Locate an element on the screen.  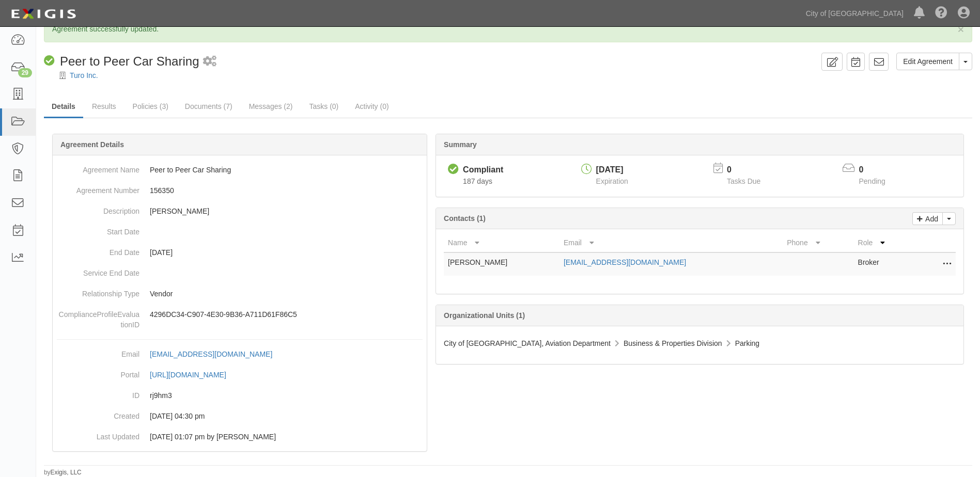
b: Contacts (1) is located at coordinates (465, 219).